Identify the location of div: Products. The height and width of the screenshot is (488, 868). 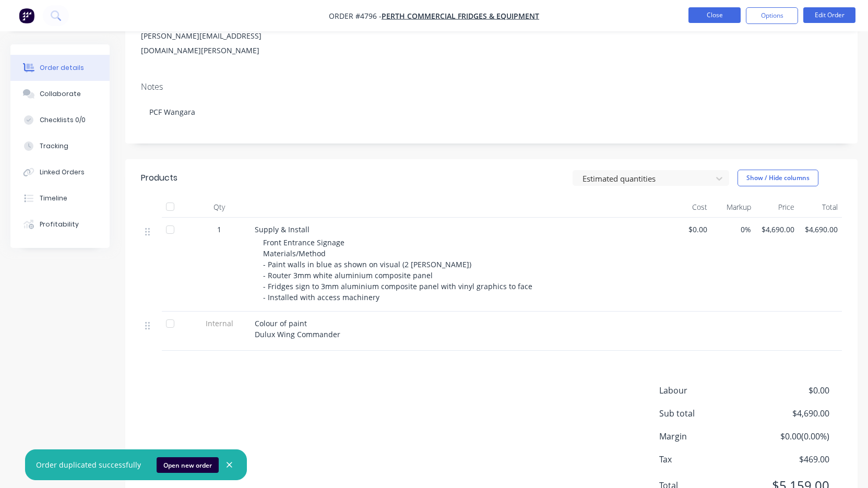
(159, 178).